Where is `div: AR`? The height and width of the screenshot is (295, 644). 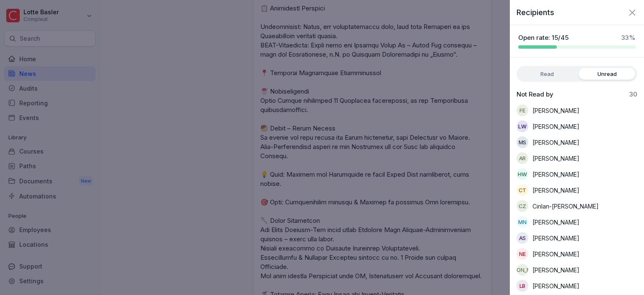
div: AR is located at coordinates (523, 158).